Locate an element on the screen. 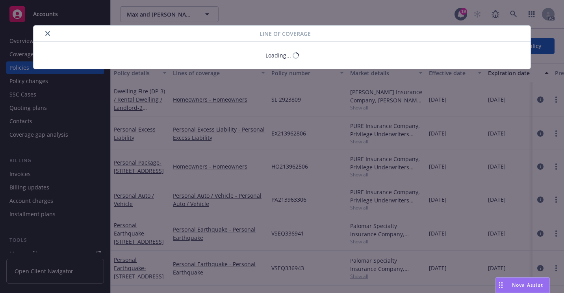 This screenshot has width=564, height=293. button: close is located at coordinates (48, 33).